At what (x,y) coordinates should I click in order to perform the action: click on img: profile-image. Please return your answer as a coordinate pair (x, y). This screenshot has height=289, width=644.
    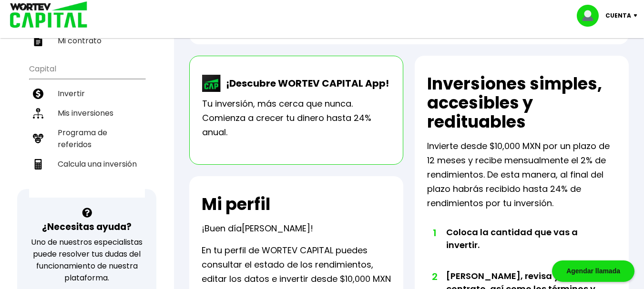
    Looking at the image, I should click on (592, 16).